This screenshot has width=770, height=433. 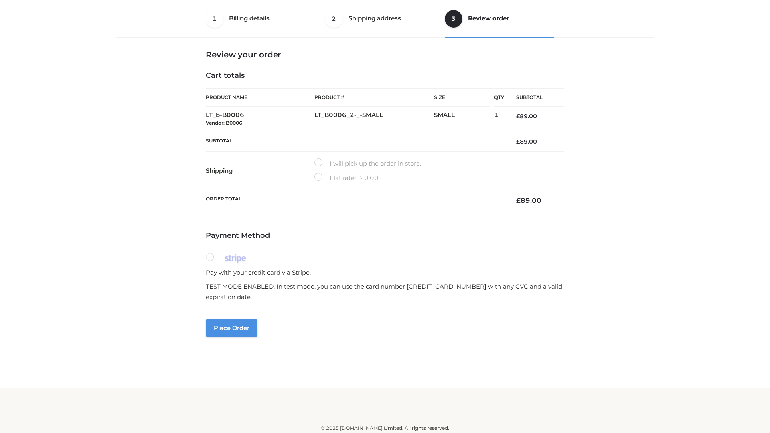 I want to click on th: Shipping, so click(x=260, y=171).